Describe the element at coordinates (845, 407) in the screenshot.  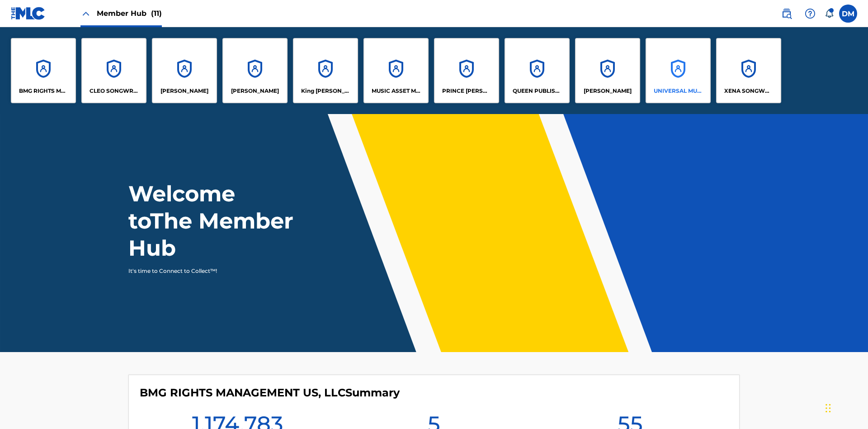
I see `div: Chat Widget` at that location.